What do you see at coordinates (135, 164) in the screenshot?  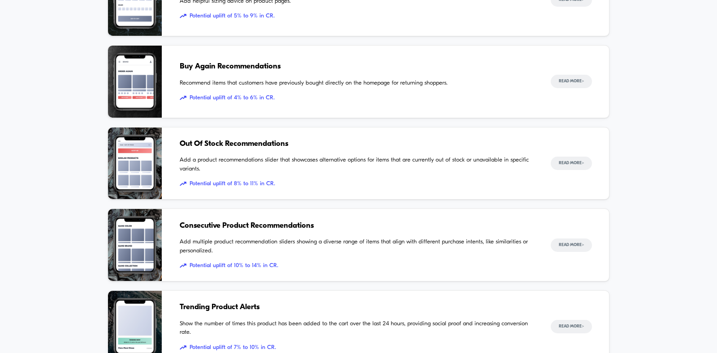 I see `img: Add a product recommendations slider that showcases alternative options for items that are curren...` at bounding box center [135, 164].